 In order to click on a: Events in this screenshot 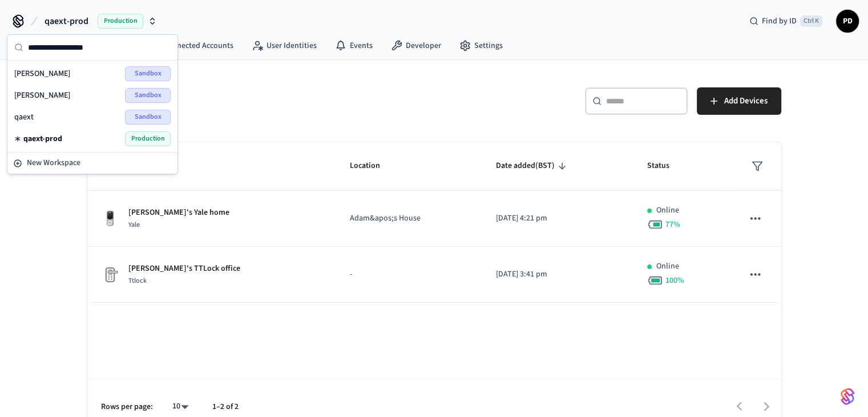, I will do `click(353, 46)`.